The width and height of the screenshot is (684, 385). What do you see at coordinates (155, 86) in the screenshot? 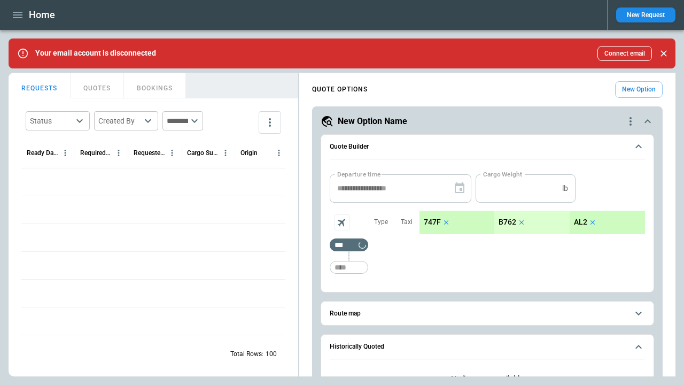
I see `button: BOOKINGS` at bounding box center [155, 86].